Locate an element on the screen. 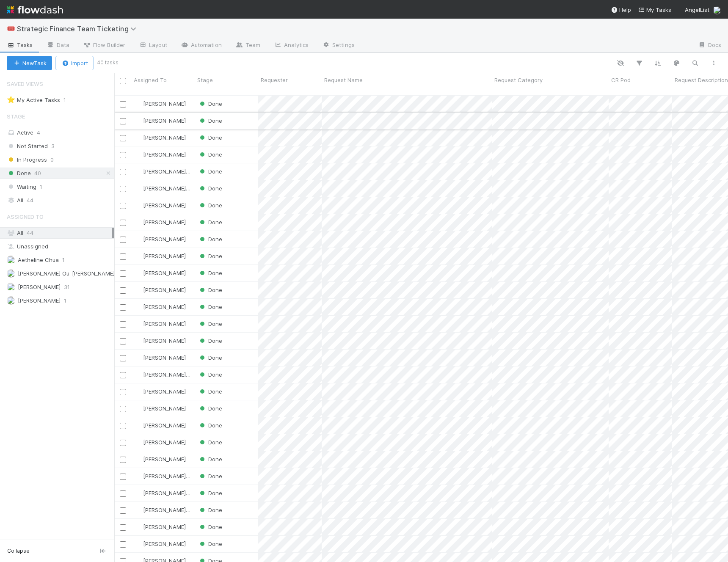 The height and width of the screenshot is (562, 728). span: In Progress is located at coordinates (27, 160).